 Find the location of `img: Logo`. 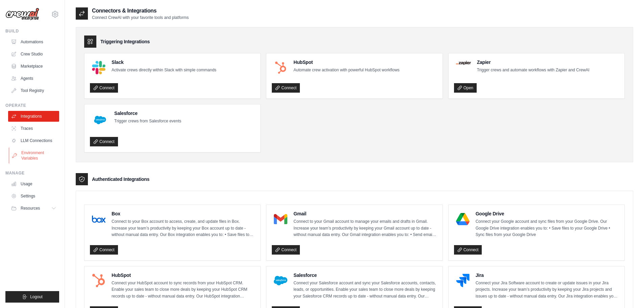

img: Logo is located at coordinates (22, 14).